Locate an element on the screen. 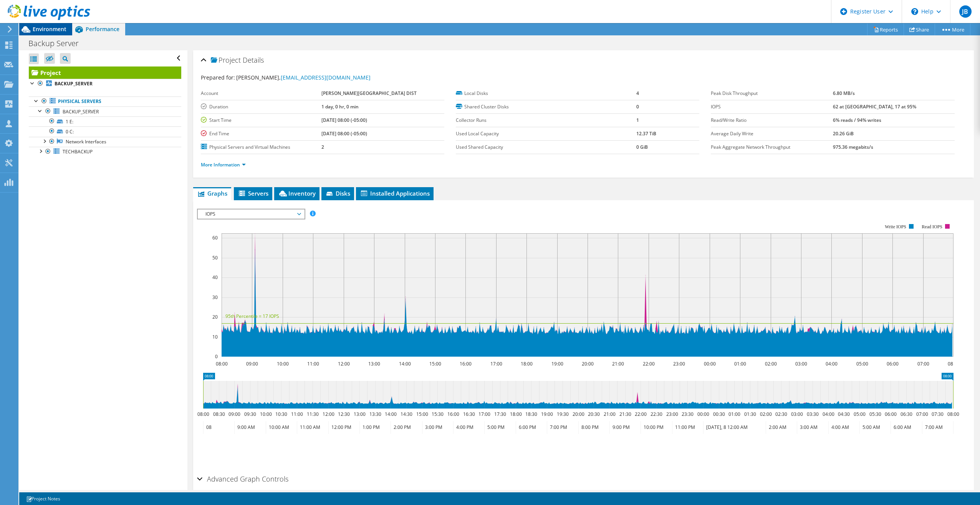 Image resolution: width=980 pixels, height=505 pixels. label: Local Disks is located at coordinates (546, 93).